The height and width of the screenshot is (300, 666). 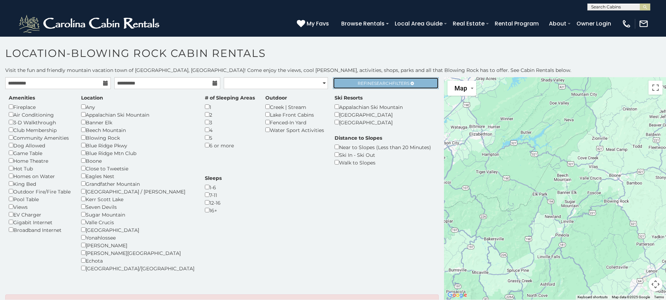 I want to click on label: Distance to Slopes, so click(x=359, y=138).